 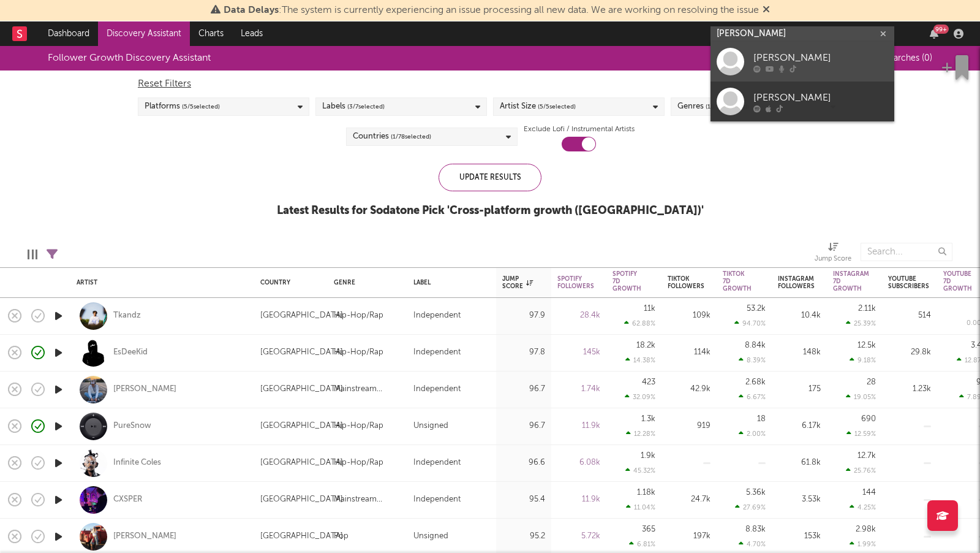 What do you see at coordinates (131, 352) in the screenshot?
I see `a: EsDeeKid` at bounding box center [131, 352].